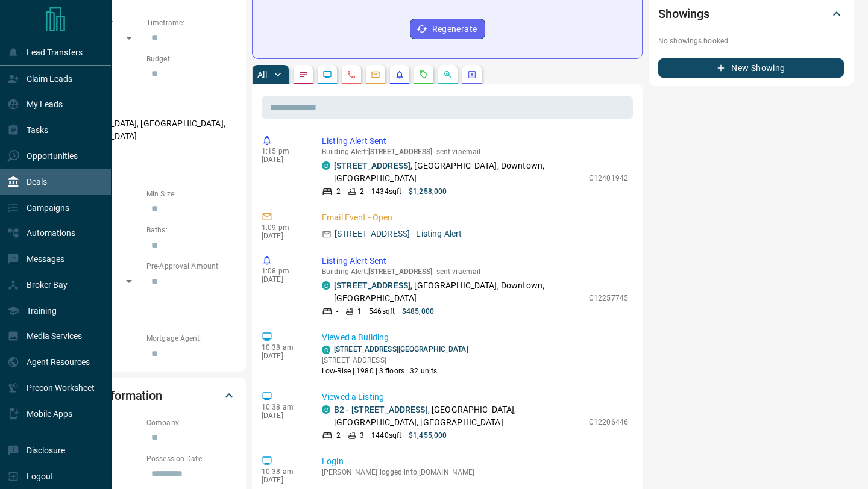 Image resolution: width=868 pixels, height=489 pixels. Describe the element at coordinates (191, 23) in the screenshot. I see `p: Timeframe:` at that location.